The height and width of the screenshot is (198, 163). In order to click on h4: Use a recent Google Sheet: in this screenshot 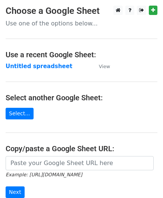, I will do `click(81, 55)`.